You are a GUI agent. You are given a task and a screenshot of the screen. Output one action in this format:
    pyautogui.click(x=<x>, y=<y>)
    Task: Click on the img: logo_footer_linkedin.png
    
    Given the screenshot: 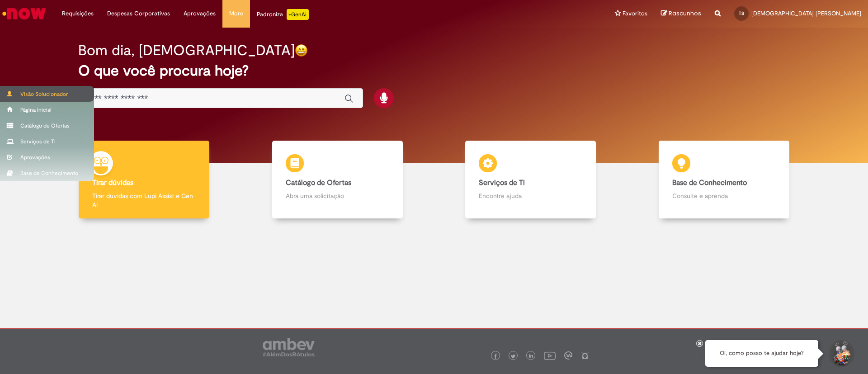 What is the action you would take?
    pyautogui.click(x=531, y=356)
    